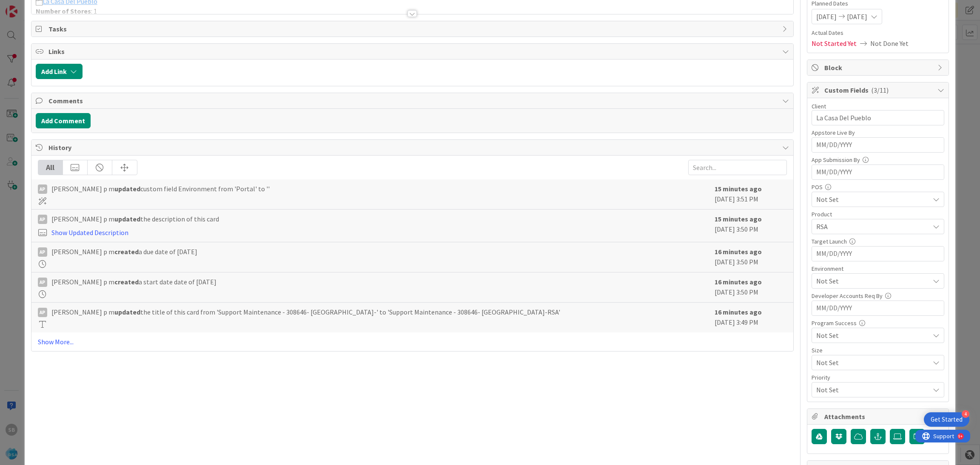  What do you see at coordinates (414, 100) in the screenshot?
I see `span: Comments` at bounding box center [414, 100].